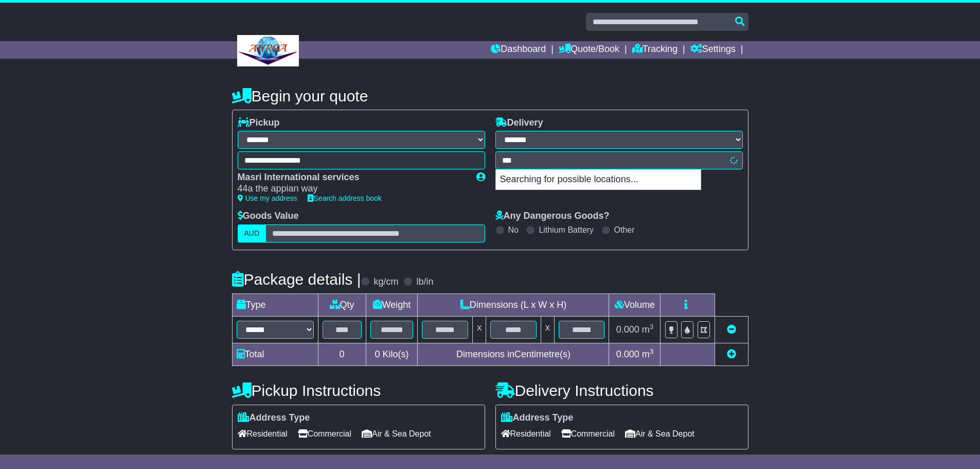 This screenshot has width=980, height=469. What do you see at coordinates (275, 305) in the screenshot?
I see `td: Type` at bounding box center [275, 305].